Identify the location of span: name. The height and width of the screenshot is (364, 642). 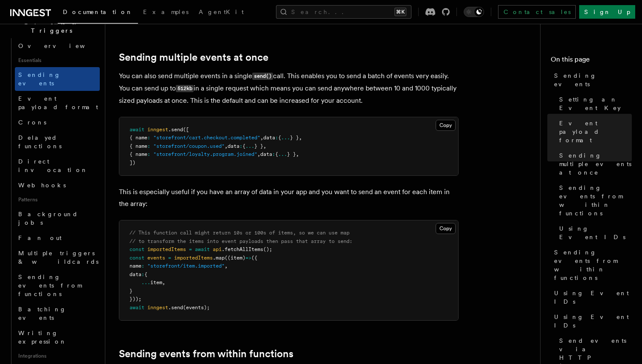
(135, 266).